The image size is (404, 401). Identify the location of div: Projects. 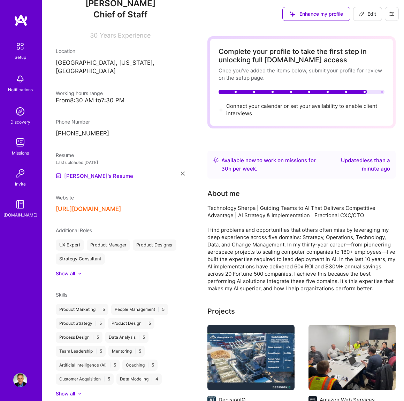
(221, 311).